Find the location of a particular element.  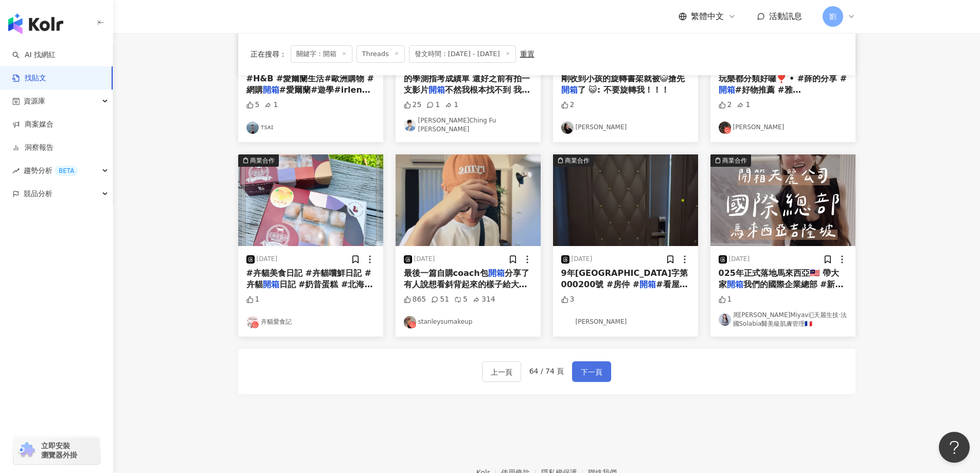

div: 3 is located at coordinates (568, 299).